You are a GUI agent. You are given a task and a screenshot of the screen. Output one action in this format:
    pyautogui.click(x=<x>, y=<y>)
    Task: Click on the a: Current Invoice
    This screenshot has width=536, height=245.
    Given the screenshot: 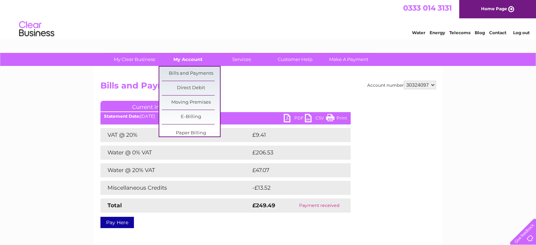 What is the action you would take?
    pyautogui.click(x=153, y=106)
    